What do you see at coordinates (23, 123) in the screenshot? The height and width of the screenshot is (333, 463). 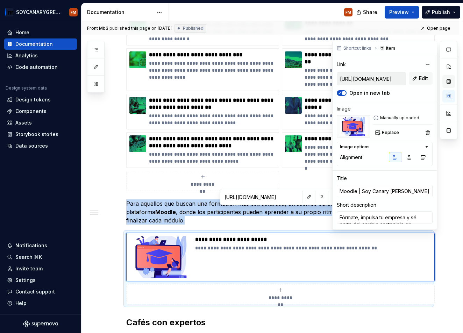 I see `div: Assets` at bounding box center [23, 123].